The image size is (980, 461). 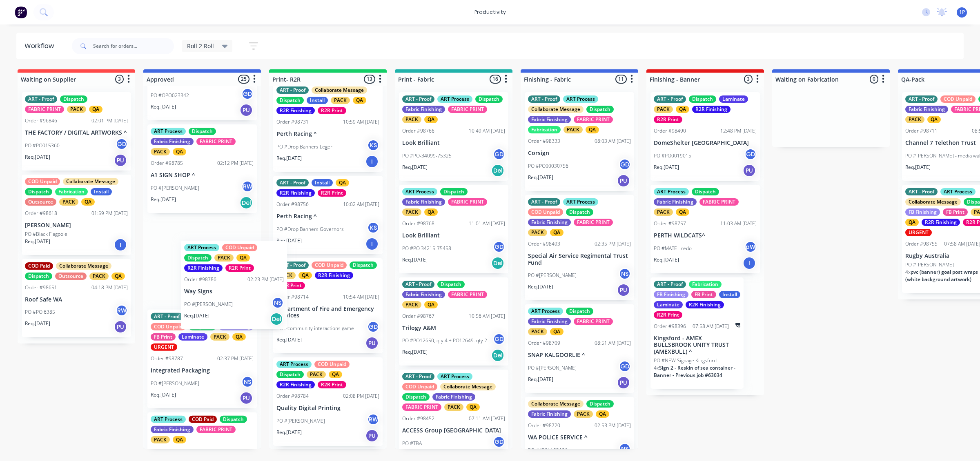 I want to click on img: Factory, so click(x=21, y=12).